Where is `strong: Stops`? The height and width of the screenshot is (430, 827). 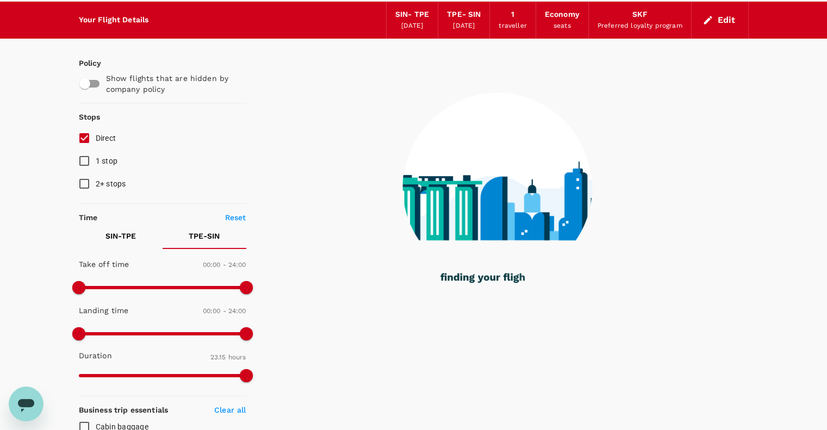 strong: Stops is located at coordinates (90, 117).